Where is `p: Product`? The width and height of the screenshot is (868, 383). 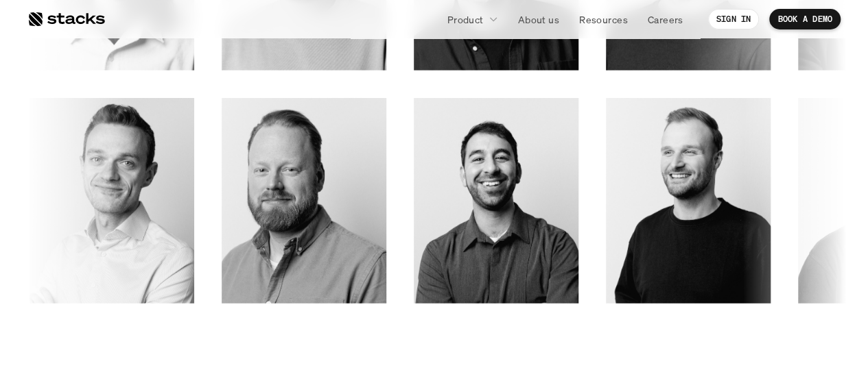 p: Product is located at coordinates (465, 19).